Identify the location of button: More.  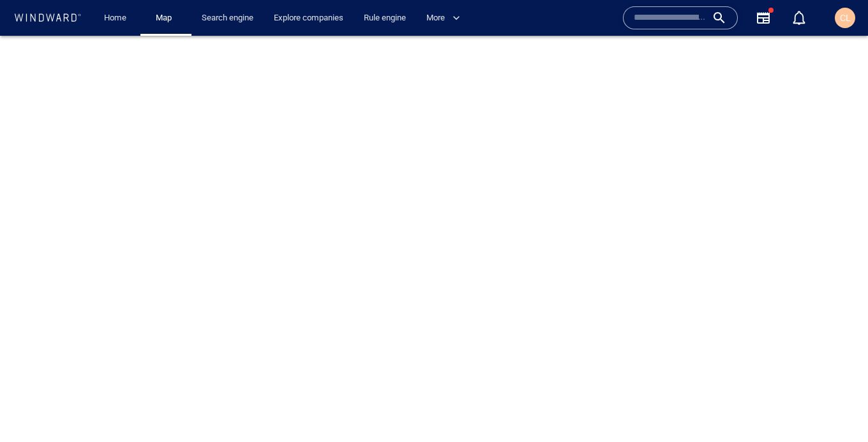
(447, 18).